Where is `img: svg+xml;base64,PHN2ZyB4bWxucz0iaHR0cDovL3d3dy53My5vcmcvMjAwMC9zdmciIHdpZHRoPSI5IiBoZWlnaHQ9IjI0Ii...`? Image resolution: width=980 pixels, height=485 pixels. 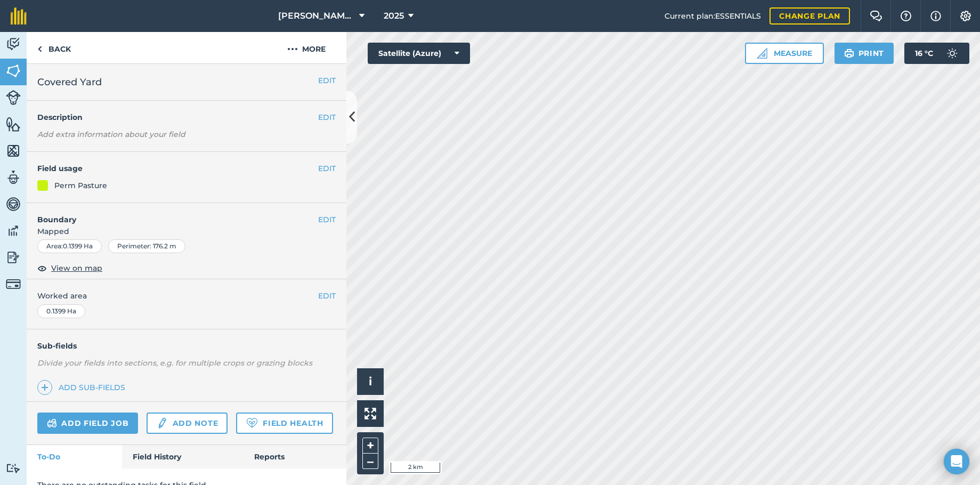 img: svg+xml;base64,PHN2ZyB4bWxucz0iaHR0cDovL3d3dy53My5vcmcvMjAwMC9zdmciIHdpZHRoPSI5IiBoZWlnaHQ9IjI0Ii... is located at coordinates (39, 49).